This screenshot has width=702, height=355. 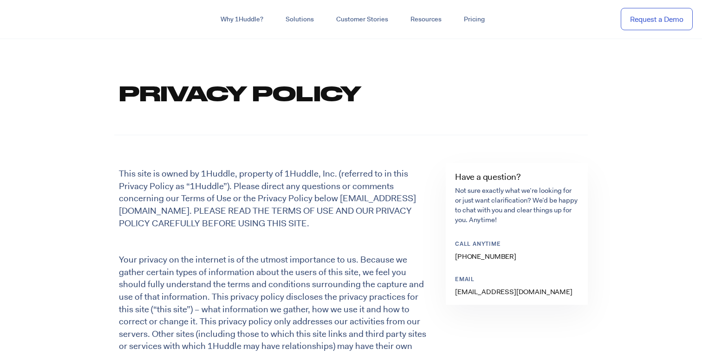 I want to click on h4: Have a question?, so click(x=517, y=176).